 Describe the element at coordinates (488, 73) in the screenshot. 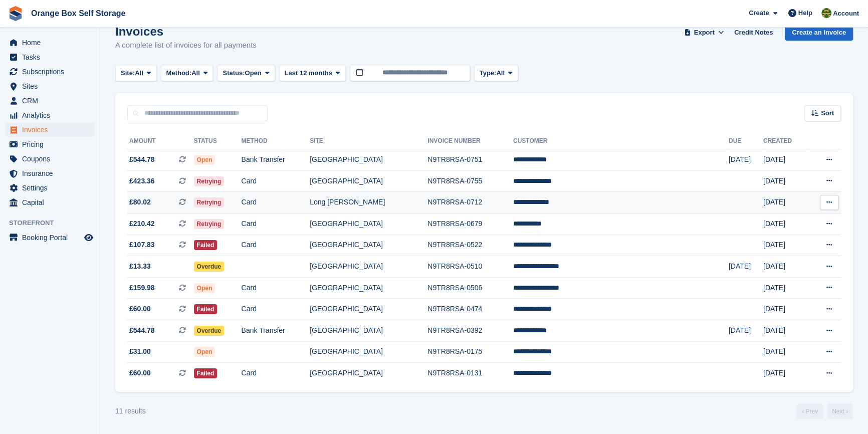

I see `span: Type:` at that location.